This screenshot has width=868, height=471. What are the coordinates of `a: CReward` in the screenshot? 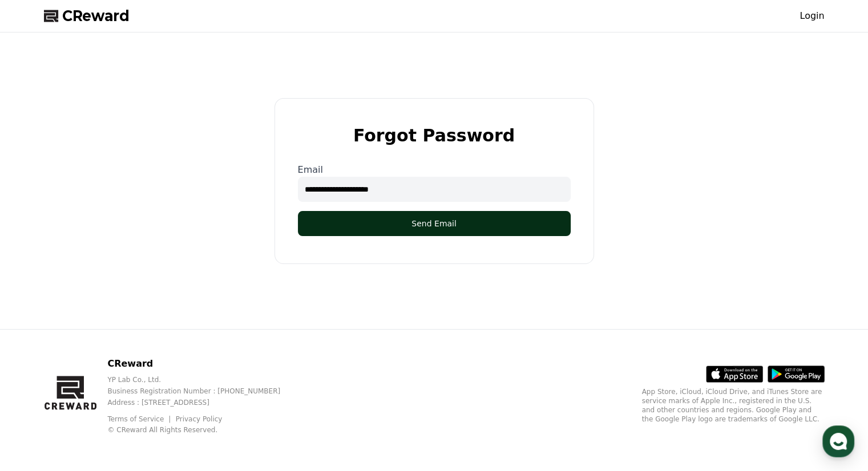 It's located at (87, 16).